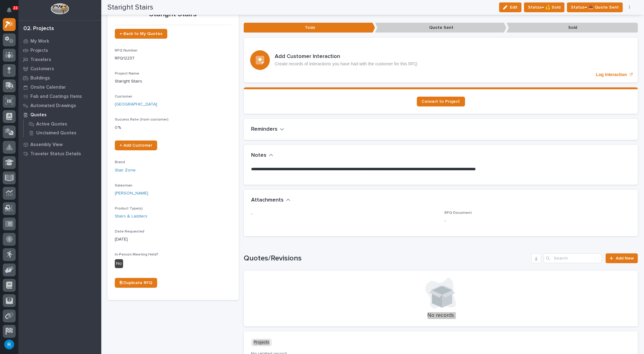  Describe the element at coordinates (545, 7) in the screenshot. I see `span: Status→ 💰 Sold` at that location.